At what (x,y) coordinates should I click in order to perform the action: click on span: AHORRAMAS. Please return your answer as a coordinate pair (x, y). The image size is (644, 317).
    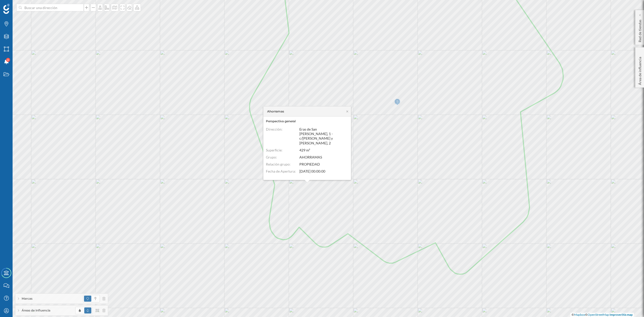
    Looking at the image, I should click on (311, 157).